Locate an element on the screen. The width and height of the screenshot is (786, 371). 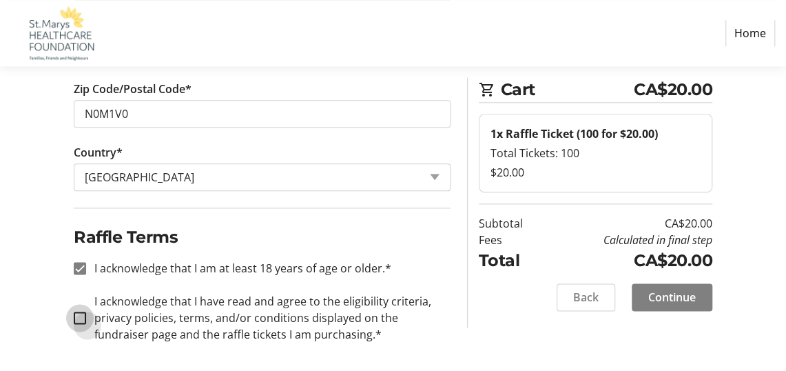
label: Country* is located at coordinates (98, 152).